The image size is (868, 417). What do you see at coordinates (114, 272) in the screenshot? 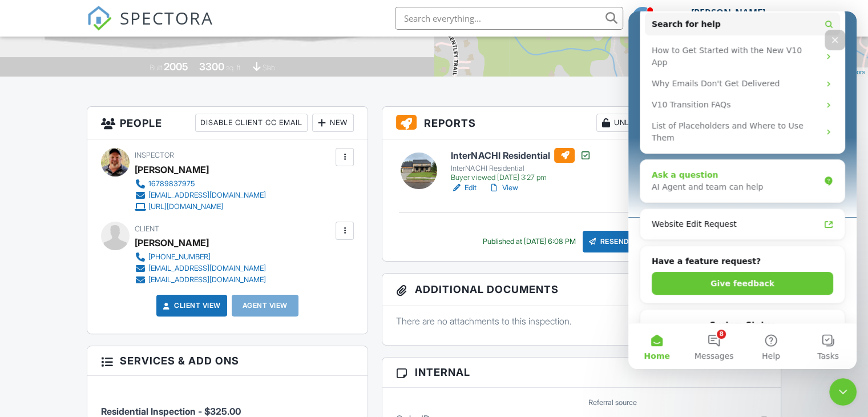
I see `button: Give feedback` at bounding box center [114, 272].